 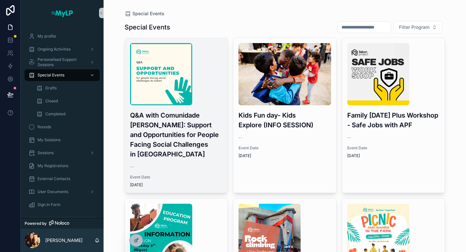 I want to click on a: Powered by, so click(x=62, y=223).